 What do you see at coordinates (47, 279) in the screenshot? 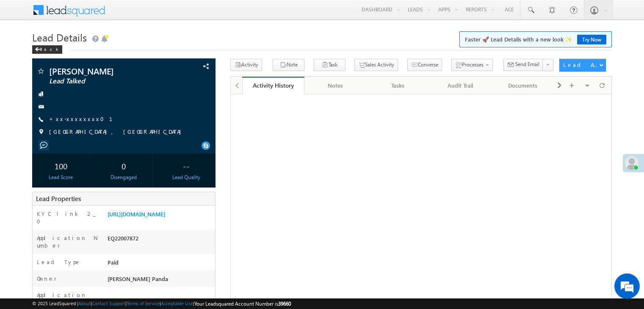
I see `label: Owner` at bounding box center [47, 279].